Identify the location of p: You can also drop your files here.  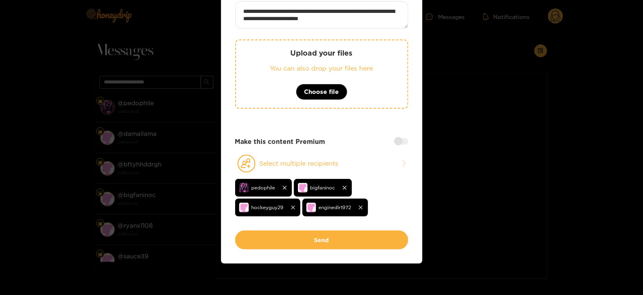
(322, 68).